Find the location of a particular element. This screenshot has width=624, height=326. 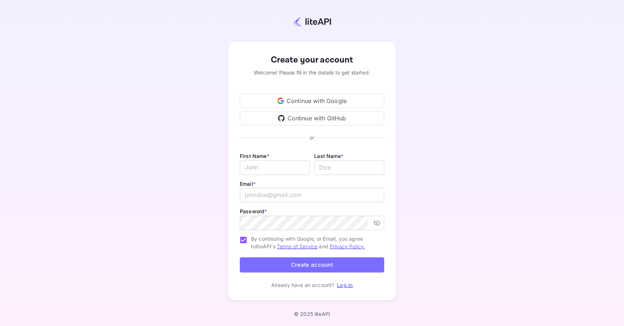

div: Continue with GitHub is located at coordinates (312, 118).